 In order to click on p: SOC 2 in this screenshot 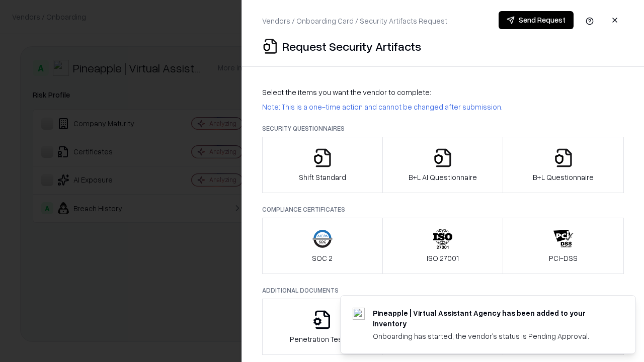, I will do `click(322, 258)`.